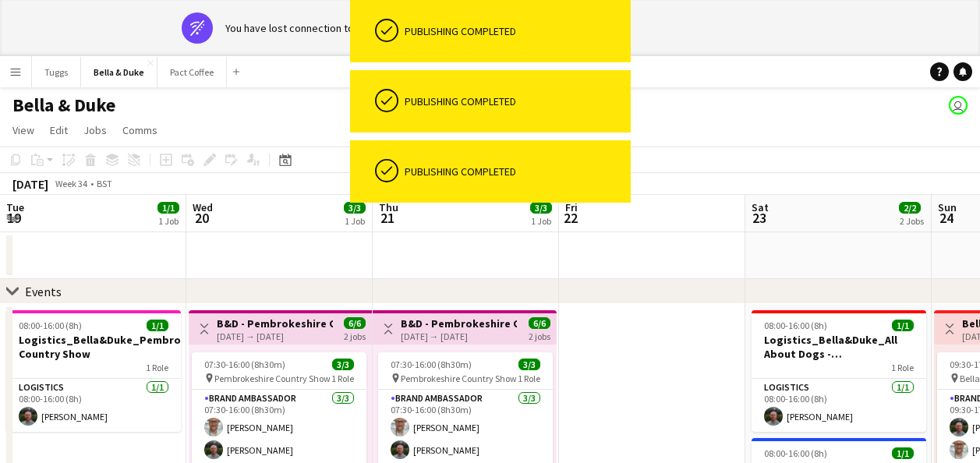 The height and width of the screenshot is (463, 980). I want to click on span: 21, so click(387, 218).